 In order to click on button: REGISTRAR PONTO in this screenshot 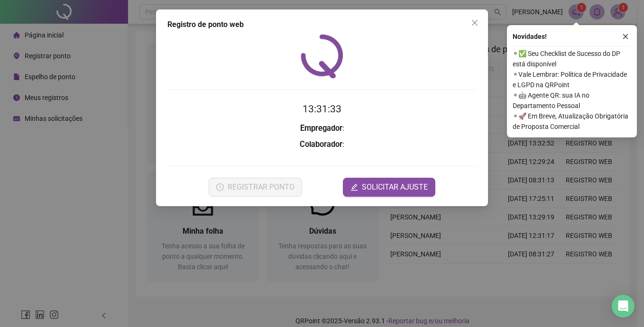, I will do `click(255, 187)`.